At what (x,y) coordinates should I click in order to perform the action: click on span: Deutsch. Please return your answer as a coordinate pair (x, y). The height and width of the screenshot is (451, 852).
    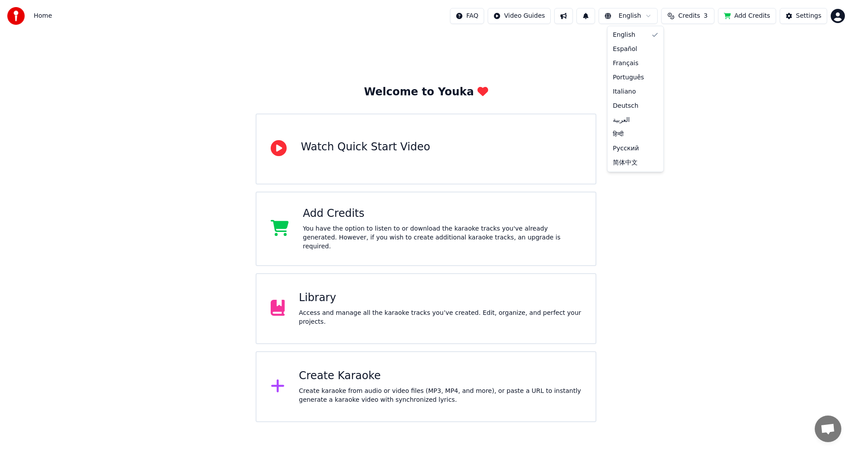
    Looking at the image, I should click on (626, 106).